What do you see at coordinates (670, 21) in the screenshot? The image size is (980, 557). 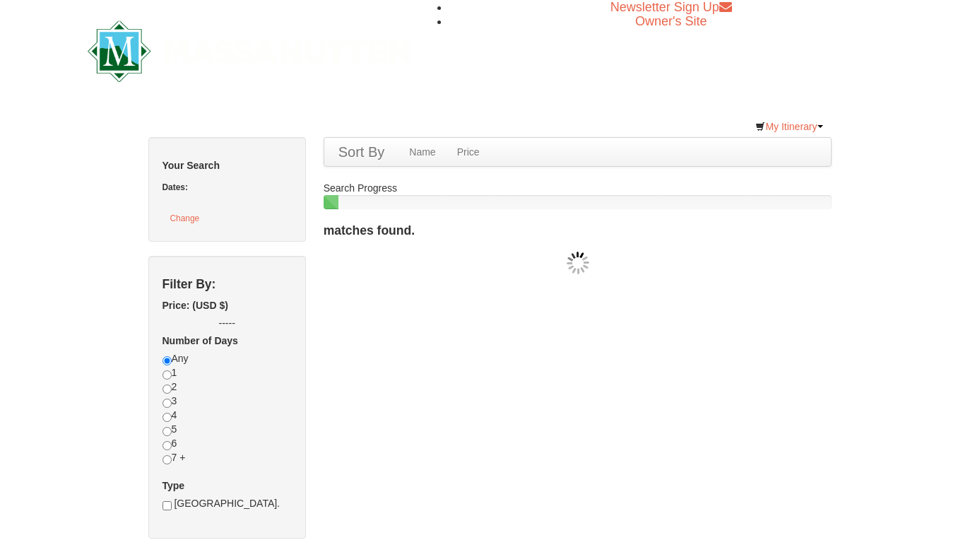 I see `span: Owner's Site` at bounding box center [670, 21].